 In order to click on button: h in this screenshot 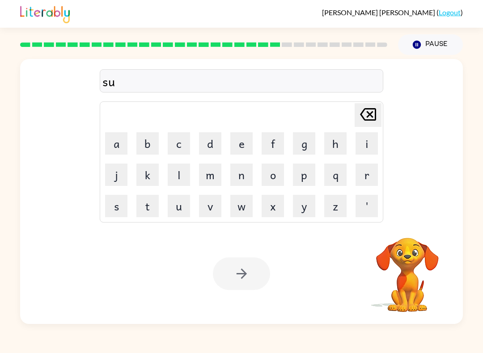, I will do `click(335, 144)`.